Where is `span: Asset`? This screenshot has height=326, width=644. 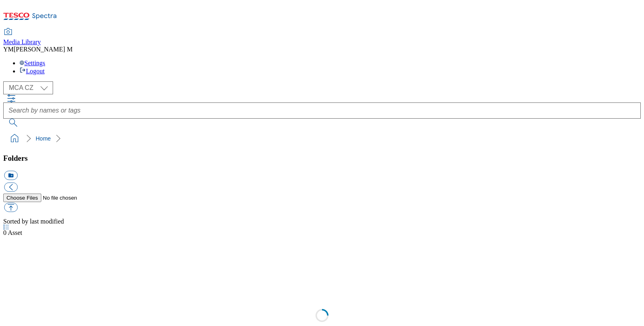
span: Asset is located at coordinates (12, 232).